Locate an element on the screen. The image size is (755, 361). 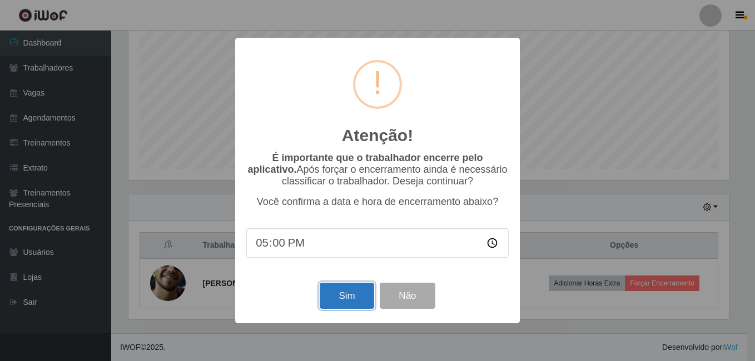
b: É importante que o trabalhador encerre pelo aplicativo. is located at coordinates (365, 163).